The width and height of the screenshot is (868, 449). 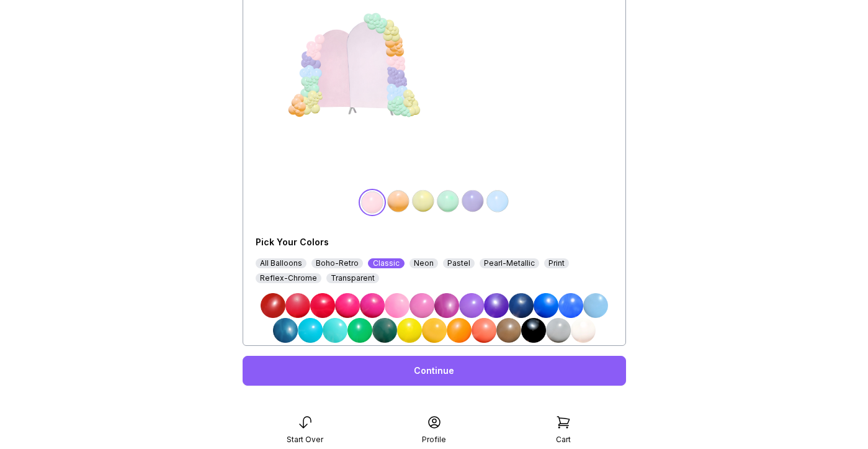 I want to click on div: Print, so click(x=557, y=263).